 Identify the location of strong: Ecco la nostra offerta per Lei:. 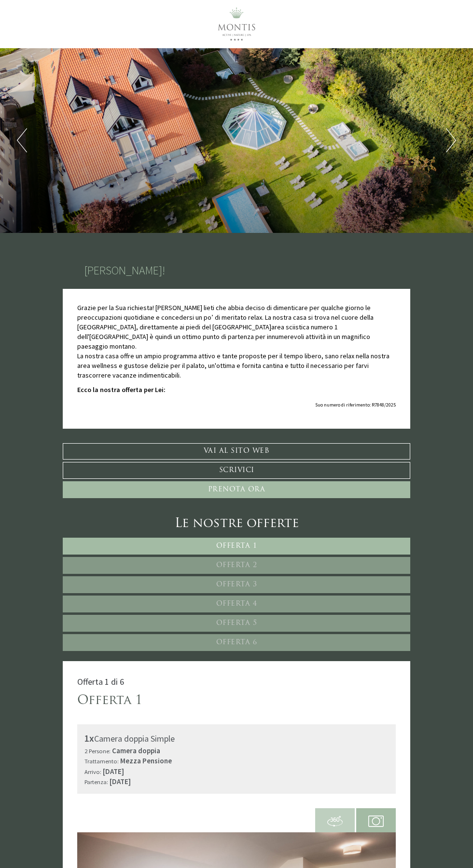
(121, 389).